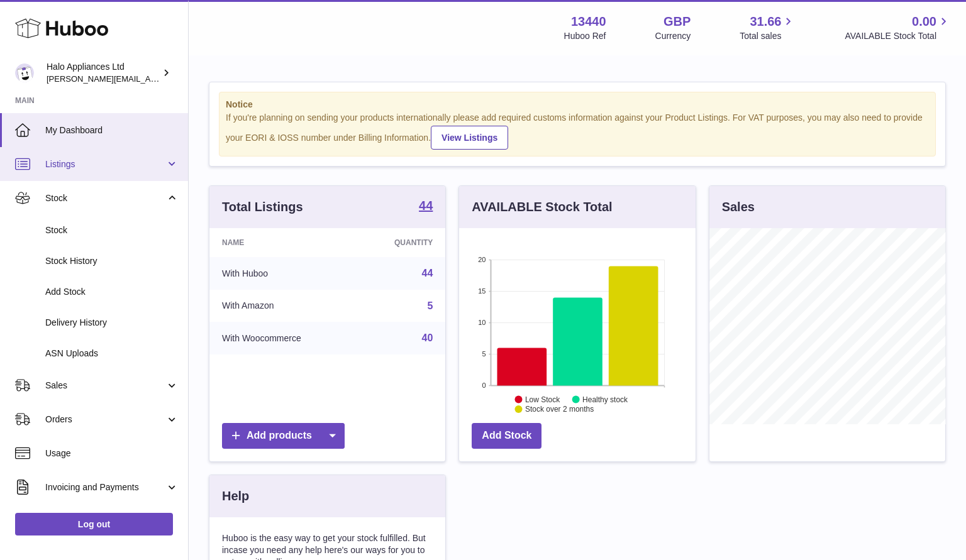 The width and height of the screenshot is (966, 560). I want to click on div: Huboo Ref, so click(585, 36).